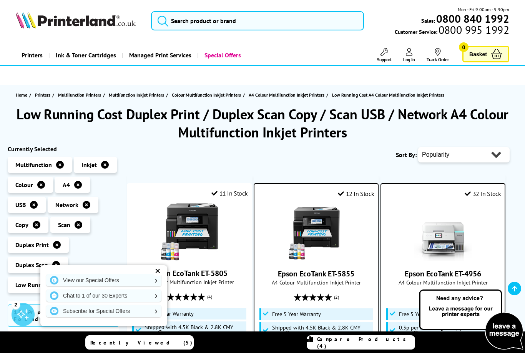 The image size is (525, 353). What do you see at coordinates (409, 59) in the screenshot?
I see `span: Log In` at bounding box center [409, 59].